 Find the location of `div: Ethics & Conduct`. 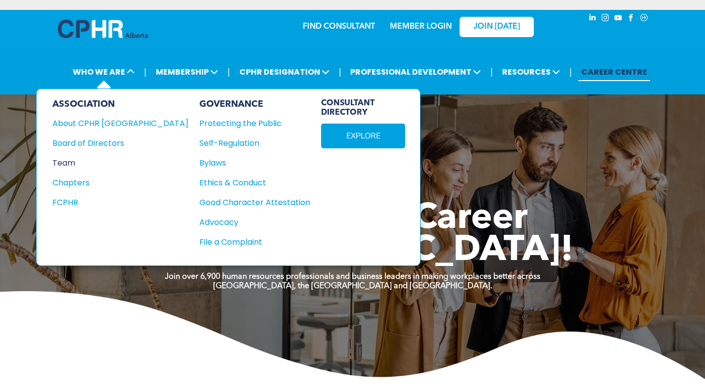

div: Ethics & Conduct is located at coordinates (249, 182).